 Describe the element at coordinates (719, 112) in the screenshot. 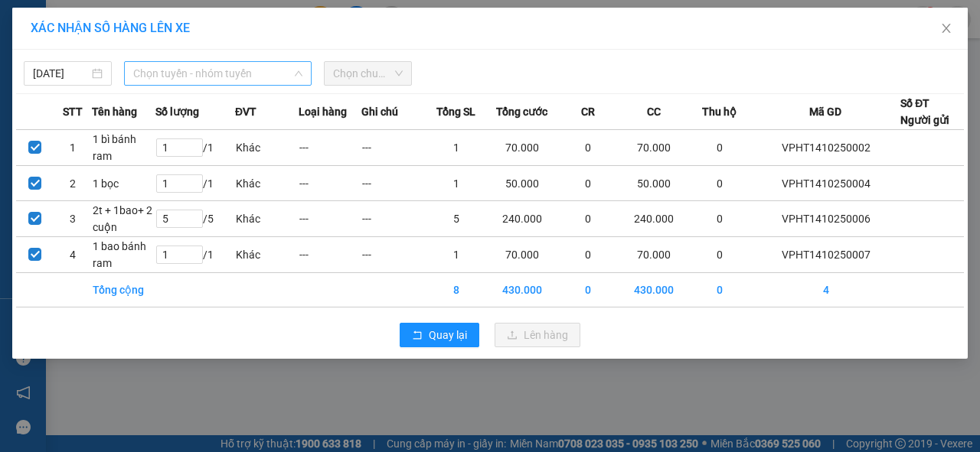

I see `span: Thu hộ` at that location.